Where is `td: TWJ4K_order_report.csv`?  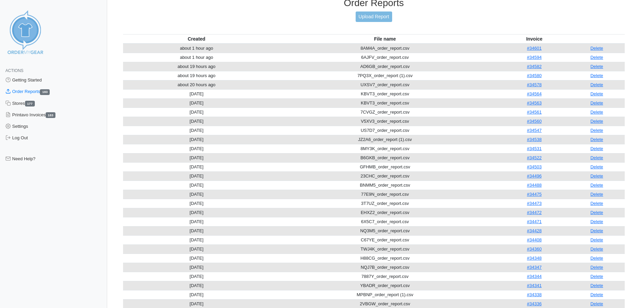 td: TWJ4K_order_report.csv is located at coordinates (385, 249).